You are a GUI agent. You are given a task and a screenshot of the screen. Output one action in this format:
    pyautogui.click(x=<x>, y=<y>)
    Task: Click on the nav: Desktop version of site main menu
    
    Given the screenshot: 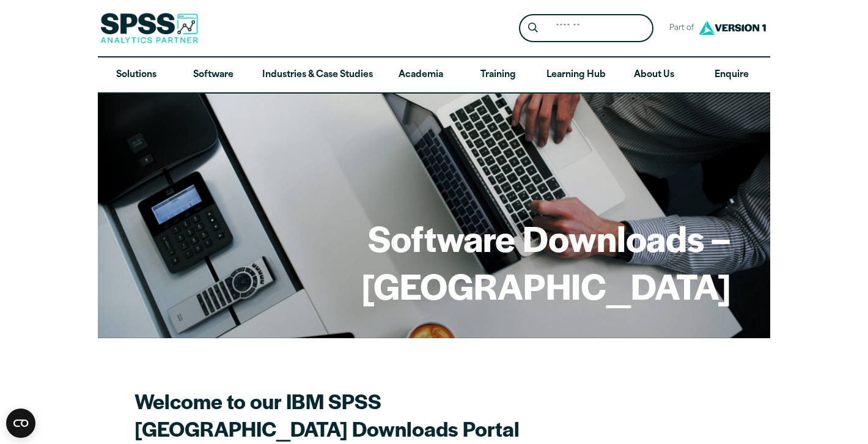 What is the action you would take?
    pyautogui.click(x=434, y=75)
    